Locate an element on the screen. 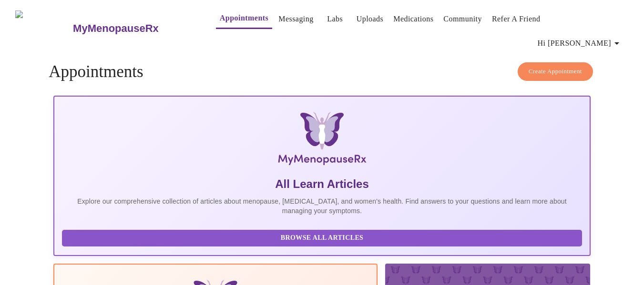  button: Appointments is located at coordinates (245, 19).